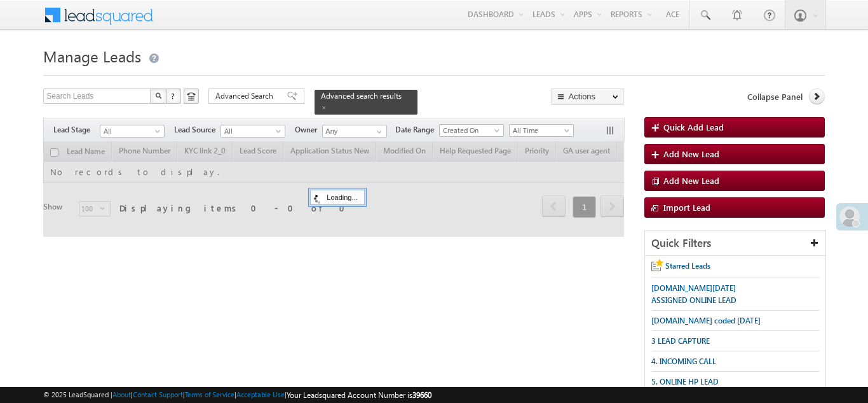  What do you see at coordinates (158, 95) in the screenshot?
I see `img: Search` at bounding box center [158, 95].